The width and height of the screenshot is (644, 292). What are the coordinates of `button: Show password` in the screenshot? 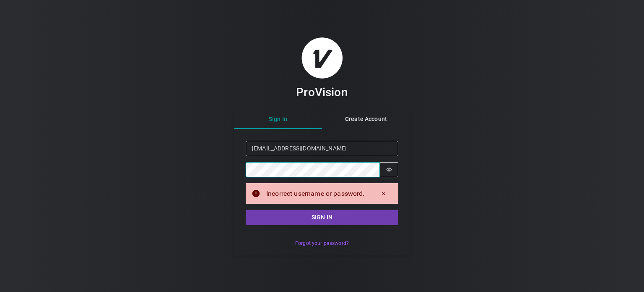 It's located at (389, 170).